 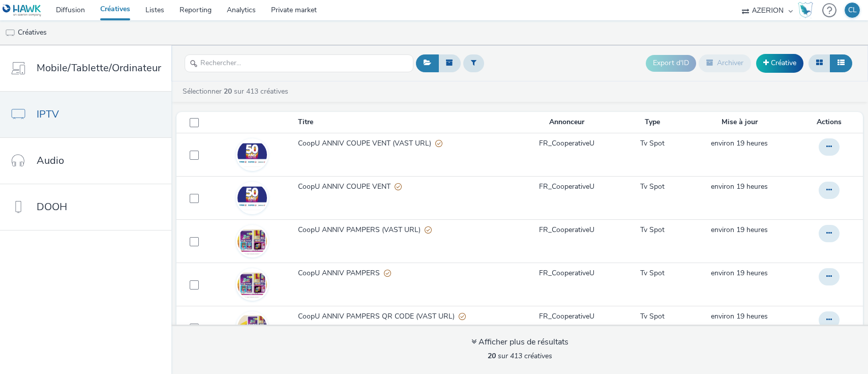 What do you see at coordinates (671, 63) in the screenshot?
I see `button: Export d'ID` at bounding box center [671, 63].